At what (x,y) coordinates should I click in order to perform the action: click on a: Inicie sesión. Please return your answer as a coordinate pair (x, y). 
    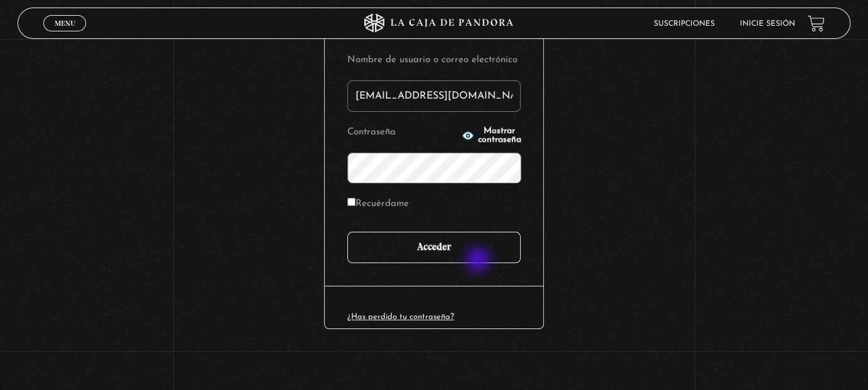
    Looking at the image, I should click on (768, 24).